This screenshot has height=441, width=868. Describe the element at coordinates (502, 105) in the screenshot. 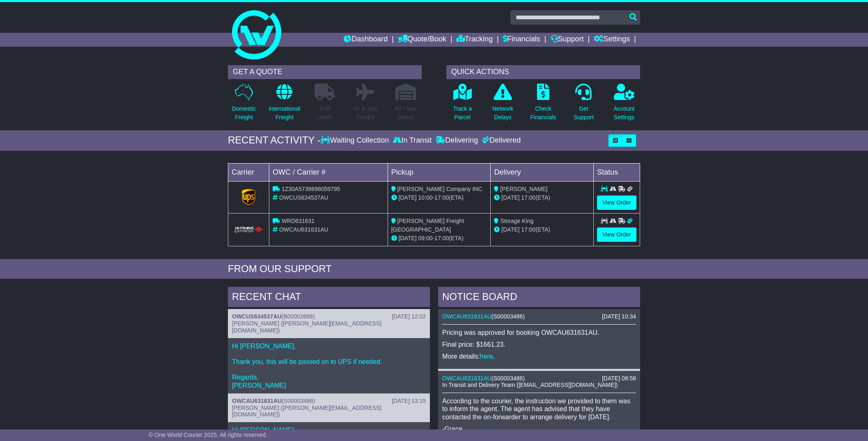

I see `a: NetworkDelays` at that location.